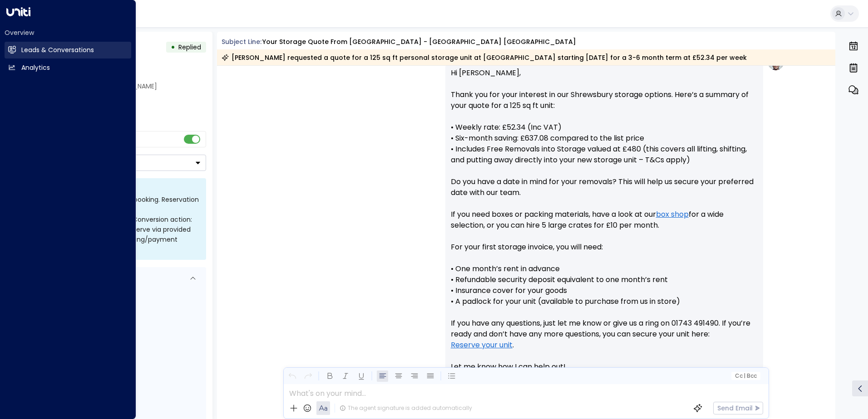 The height and width of the screenshot is (419, 868). What do you see at coordinates (242, 42) in the screenshot?
I see `span: Subject Line:` at bounding box center [242, 42].